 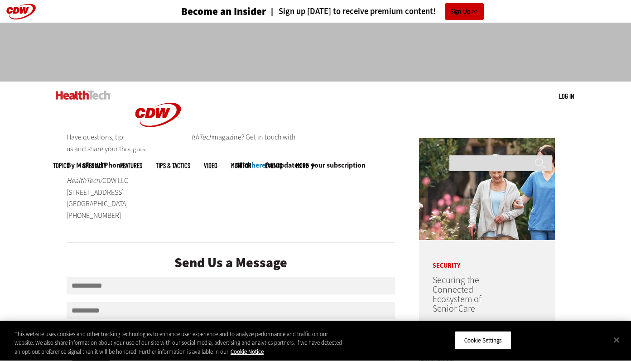 What do you see at coordinates (95, 165) in the screenshot?
I see `span: Specialty` at bounding box center [95, 165].